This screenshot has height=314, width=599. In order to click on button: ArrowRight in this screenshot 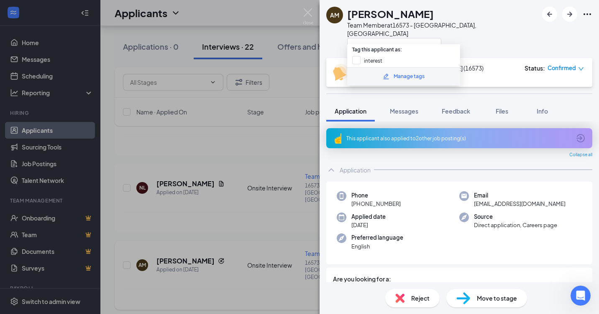, I will do `click(569, 14)`.